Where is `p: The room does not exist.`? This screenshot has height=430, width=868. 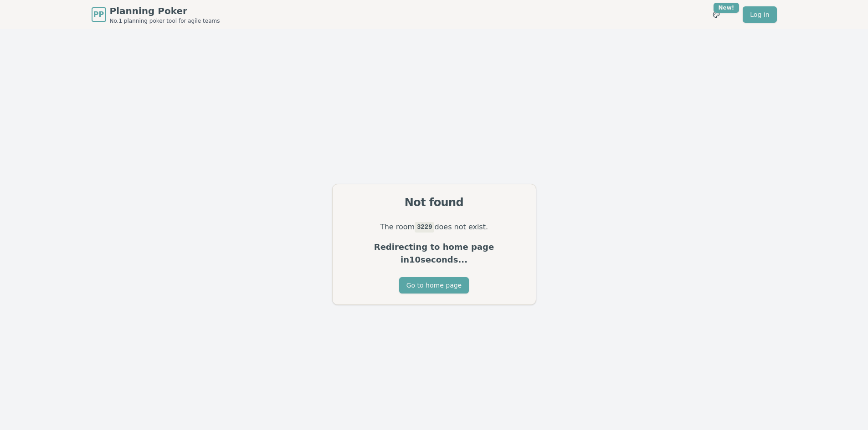 p: The room does not exist. is located at coordinates (434, 227).